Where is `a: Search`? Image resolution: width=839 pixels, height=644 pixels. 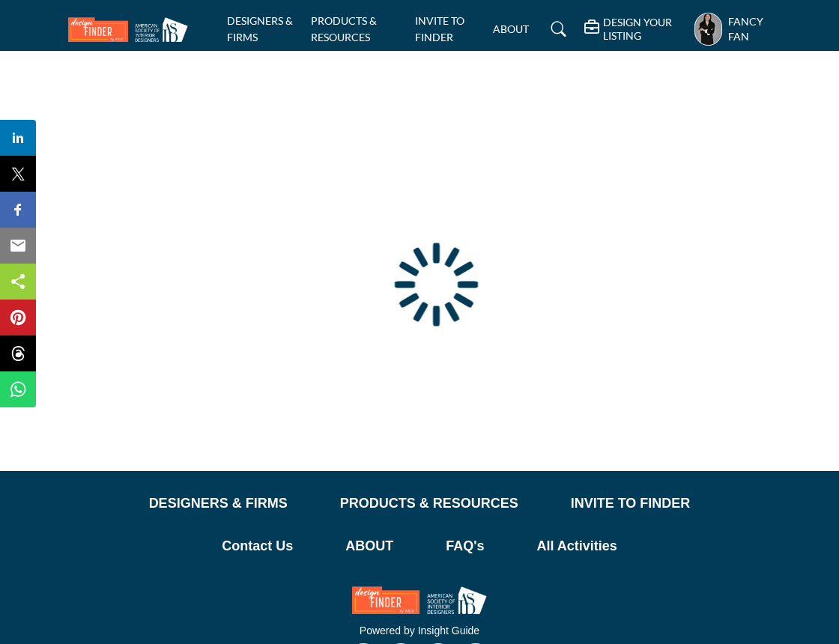
a: Search is located at coordinates (556, 29).